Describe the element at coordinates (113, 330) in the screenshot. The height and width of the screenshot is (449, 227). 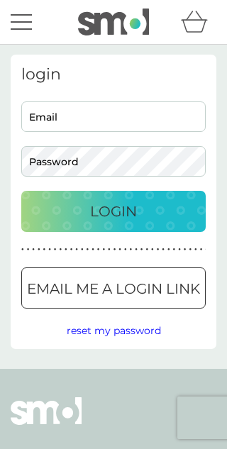
I see `button: reset my password` at that location.